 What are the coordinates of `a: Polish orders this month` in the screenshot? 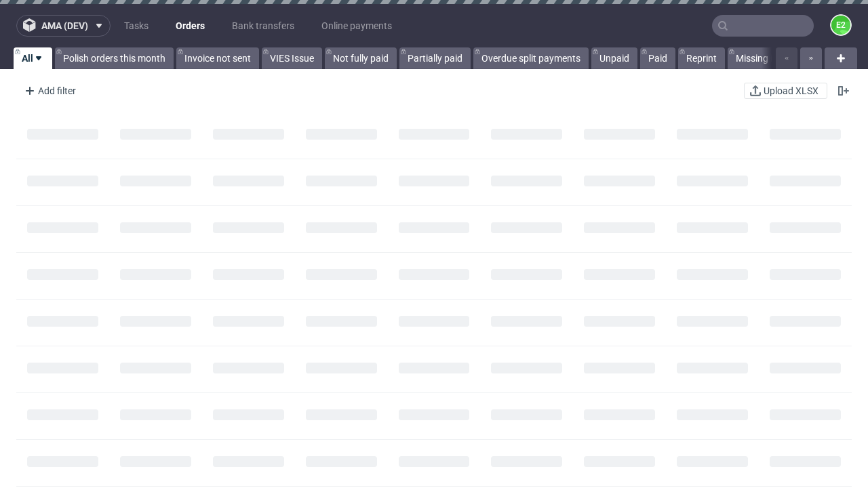 It's located at (114, 58).